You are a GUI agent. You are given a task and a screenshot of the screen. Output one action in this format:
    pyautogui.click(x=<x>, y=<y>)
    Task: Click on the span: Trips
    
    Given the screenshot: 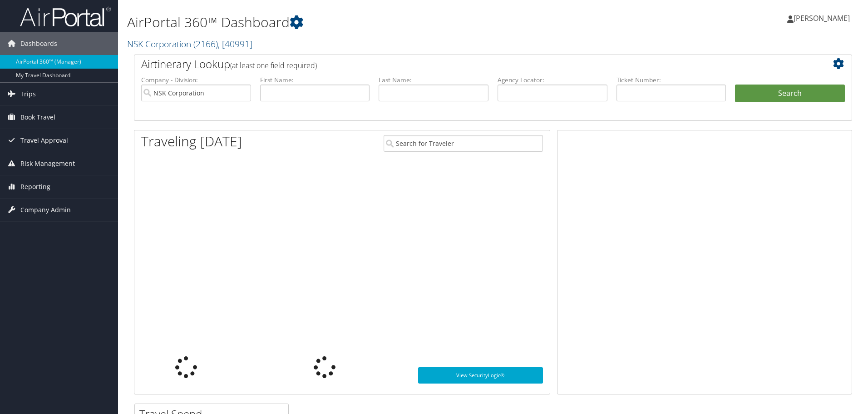 What is the action you would take?
    pyautogui.click(x=28, y=94)
    